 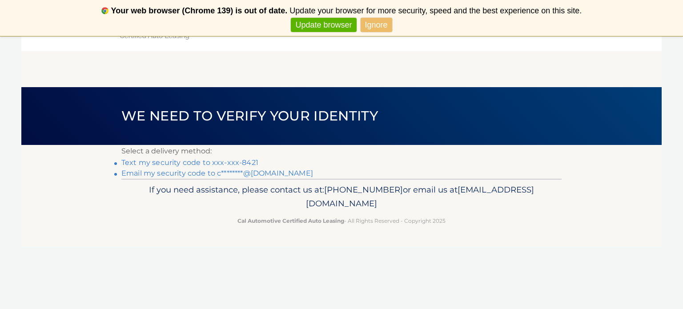 I want to click on a: Text my security code to xxx-xxx-8421, so click(x=190, y=162).